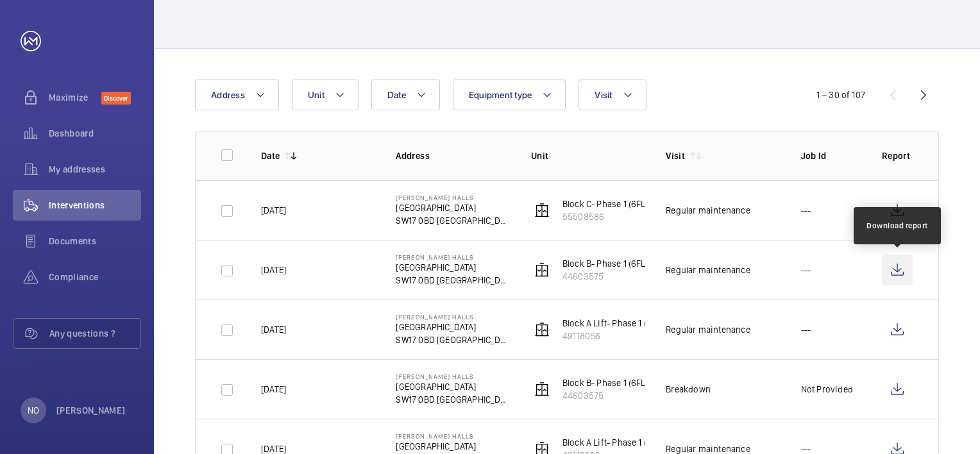  I want to click on p: 49118056, so click(613, 336).